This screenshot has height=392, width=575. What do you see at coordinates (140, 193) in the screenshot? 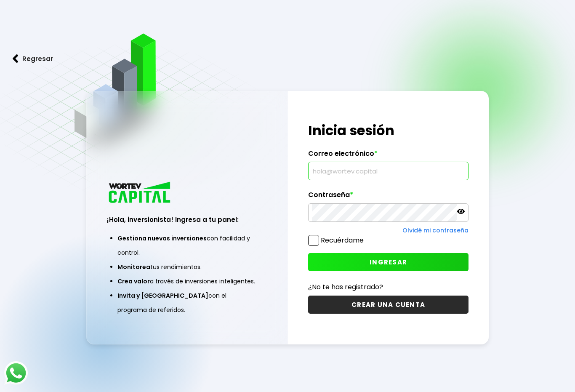
I see `img: logo_wortev_capital` at bounding box center [140, 193].